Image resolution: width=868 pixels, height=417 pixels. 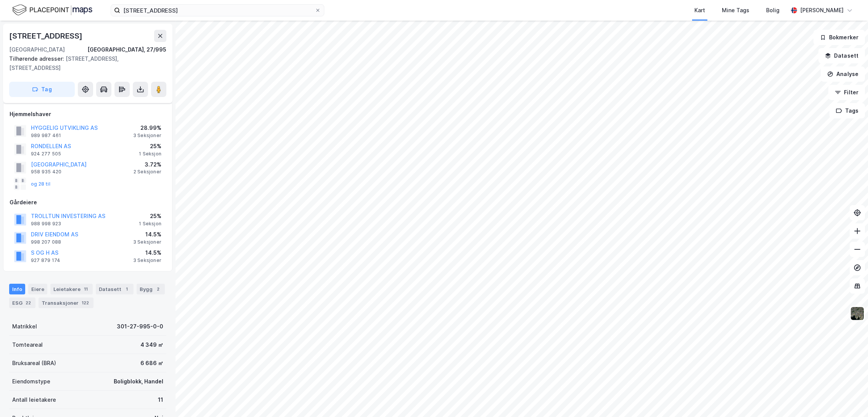 What do you see at coordinates (139, 382) in the screenshot?
I see `div: Boligblokk, Handel` at bounding box center [139, 382].